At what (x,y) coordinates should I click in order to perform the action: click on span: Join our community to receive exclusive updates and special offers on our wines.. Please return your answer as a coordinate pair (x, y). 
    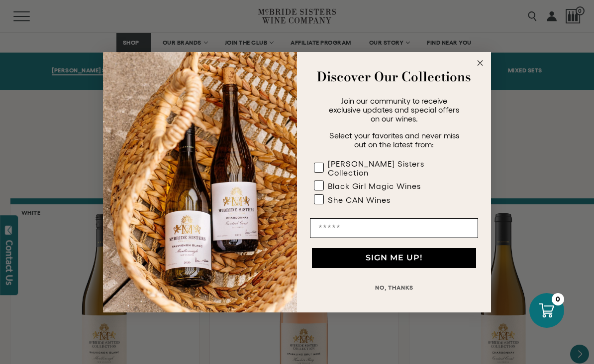
    Looking at the image, I should click on (394, 110).